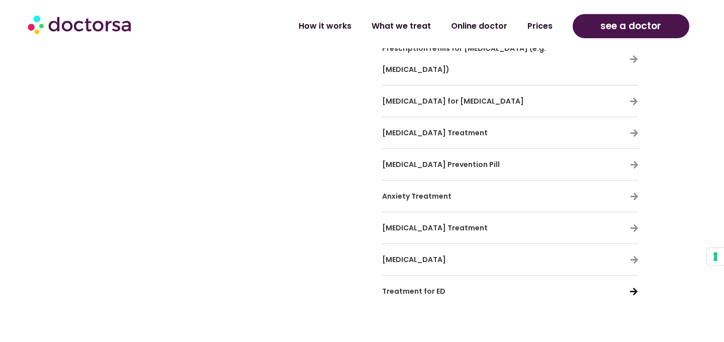  What do you see at coordinates (479, 26) in the screenshot?
I see `a: Online doctor` at bounding box center [479, 26].